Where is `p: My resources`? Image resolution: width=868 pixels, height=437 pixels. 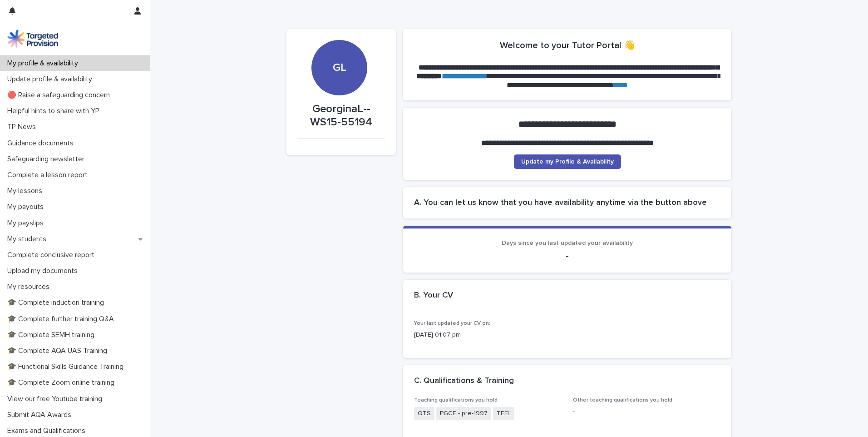 p: My resources is located at coordinates (30, 286).